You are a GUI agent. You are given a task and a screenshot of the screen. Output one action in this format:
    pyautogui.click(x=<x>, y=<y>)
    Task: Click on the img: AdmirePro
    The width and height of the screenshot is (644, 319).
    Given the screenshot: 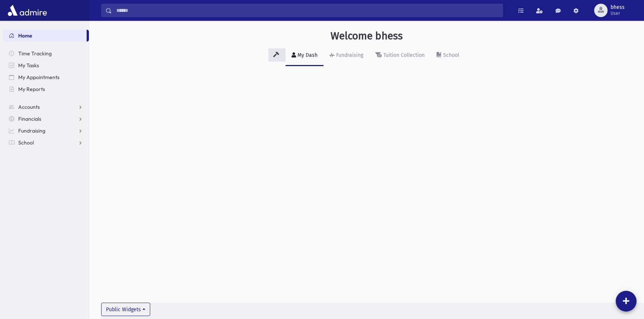 What is the action you would take?
    pyautogui.click(x=27, y=11)
    